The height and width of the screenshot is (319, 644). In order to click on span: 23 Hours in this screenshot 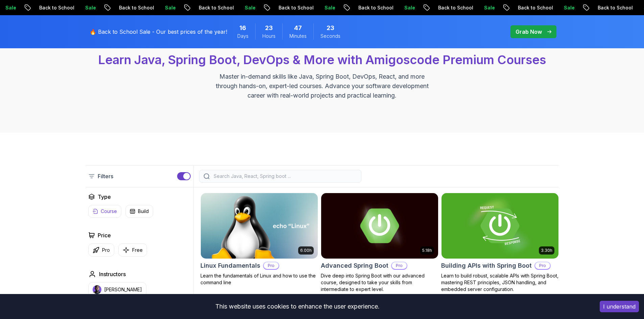, I will do `click(269, 28)`.